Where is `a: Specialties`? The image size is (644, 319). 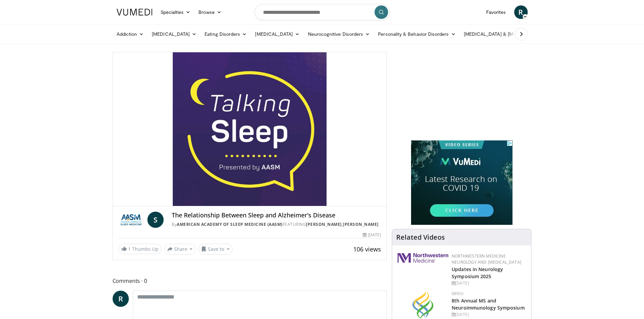
a: Specialties is located at coordinates (175, 12).